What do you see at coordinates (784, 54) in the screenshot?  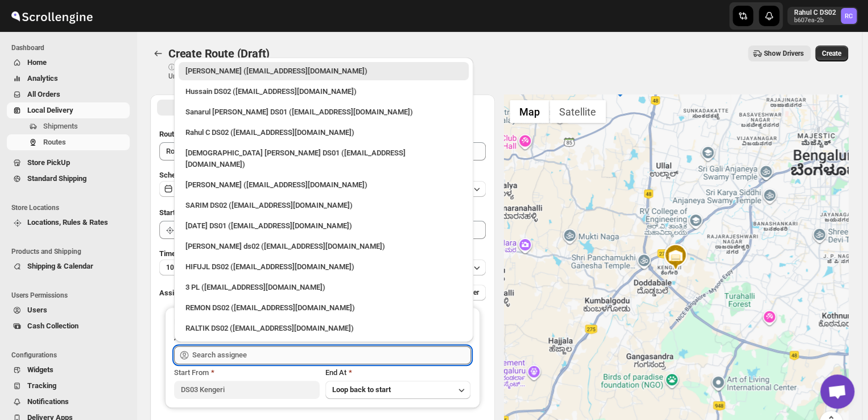 I see `span: Show Drivers` at bounding box center [784, 54].